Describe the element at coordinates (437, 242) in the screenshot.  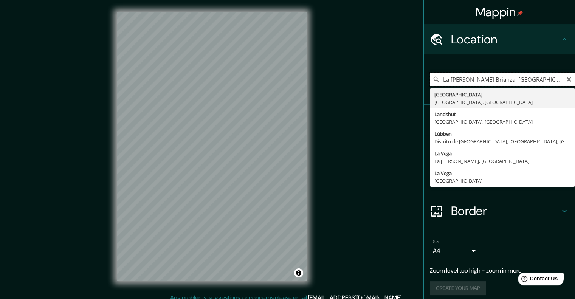
I see `label: Size` at that location.